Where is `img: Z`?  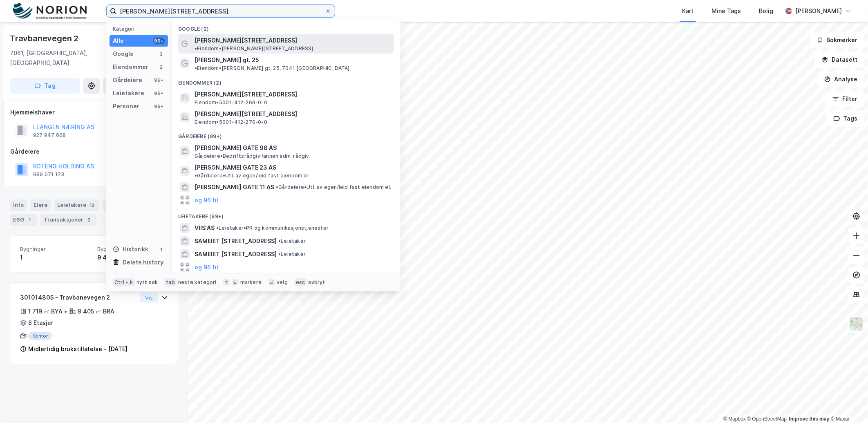 img: Z is located at coordinates (856, 324).